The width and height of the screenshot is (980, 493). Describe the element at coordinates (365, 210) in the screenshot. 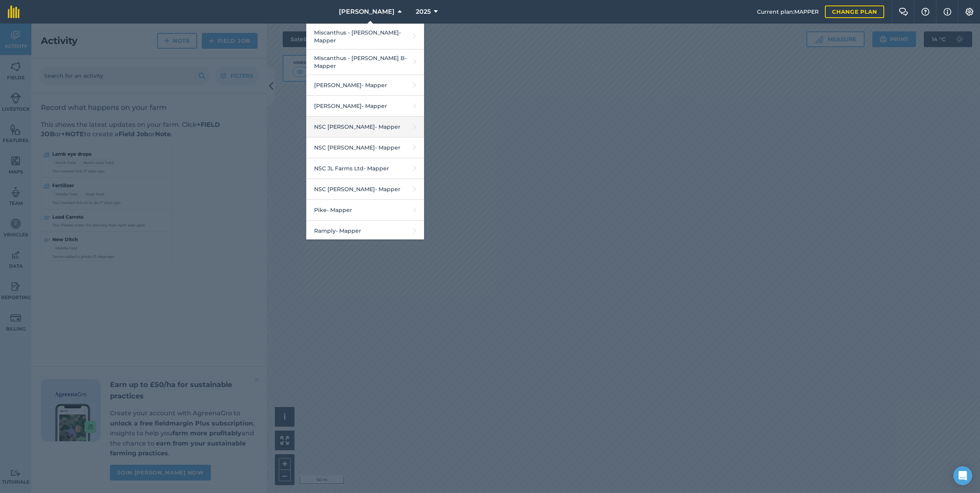

I see `a: Pike- Mapper` at that location.